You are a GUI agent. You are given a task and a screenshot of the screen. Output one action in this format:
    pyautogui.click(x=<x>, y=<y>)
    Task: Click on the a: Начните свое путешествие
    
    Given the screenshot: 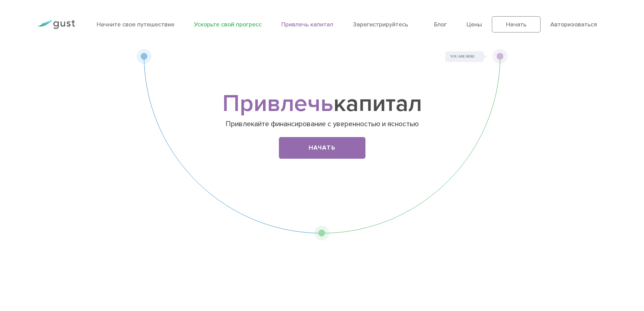 What is the action you would take?
    pyautogui.click(x=135, y=25)
    